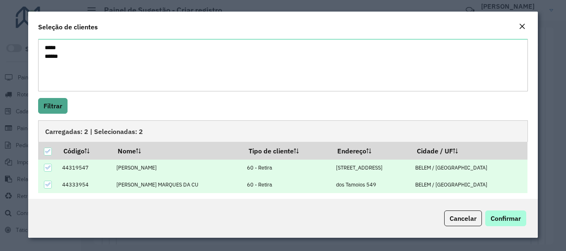  What do you see at coordinates (287, 151) in the screenshot?
I see `th: Tipo de cliente` at bounding box center [287, 151].